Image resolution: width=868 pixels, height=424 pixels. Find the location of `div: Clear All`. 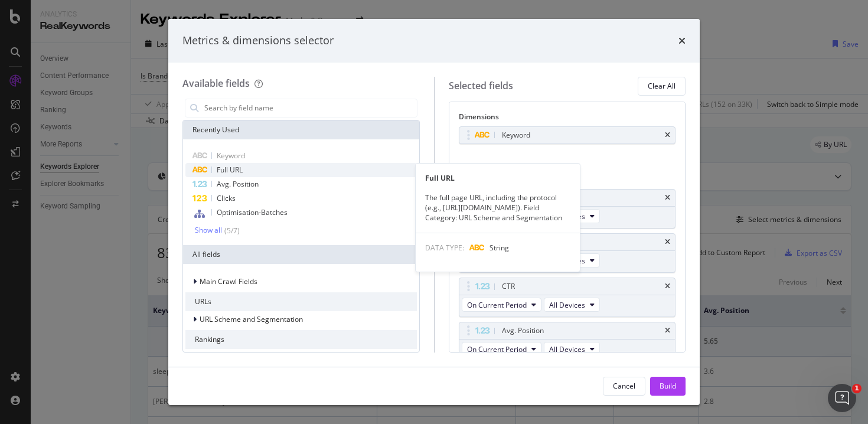

div: Clear All is located at coordinates (662, 86).